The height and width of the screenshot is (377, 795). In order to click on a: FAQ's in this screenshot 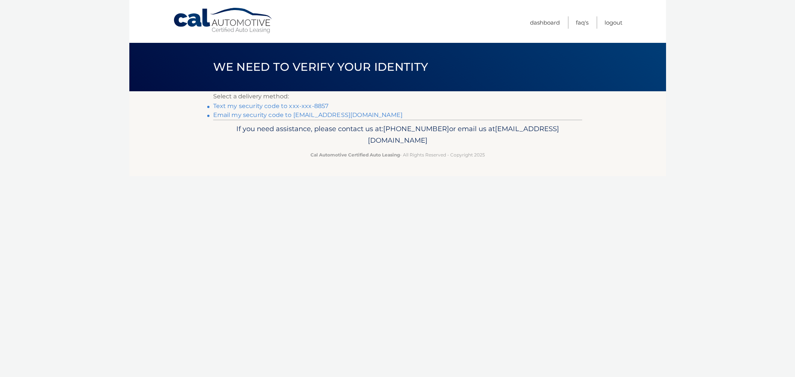, I will do `click(583, 22)`.